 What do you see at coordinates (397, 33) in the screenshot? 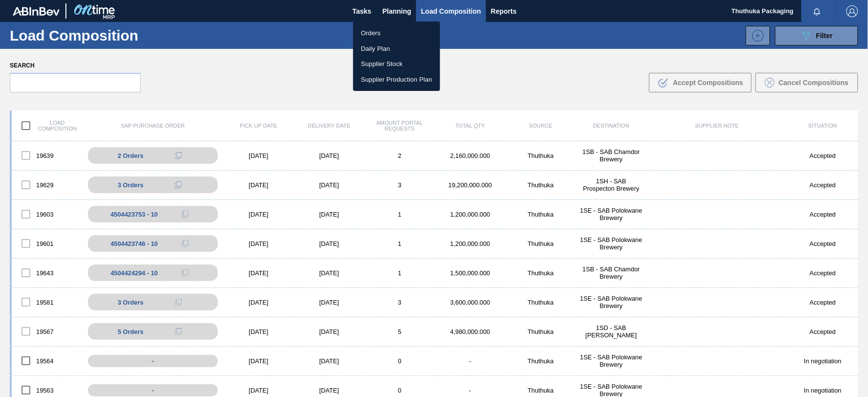
I see `a: Orders` at bounding box center [397, 33].